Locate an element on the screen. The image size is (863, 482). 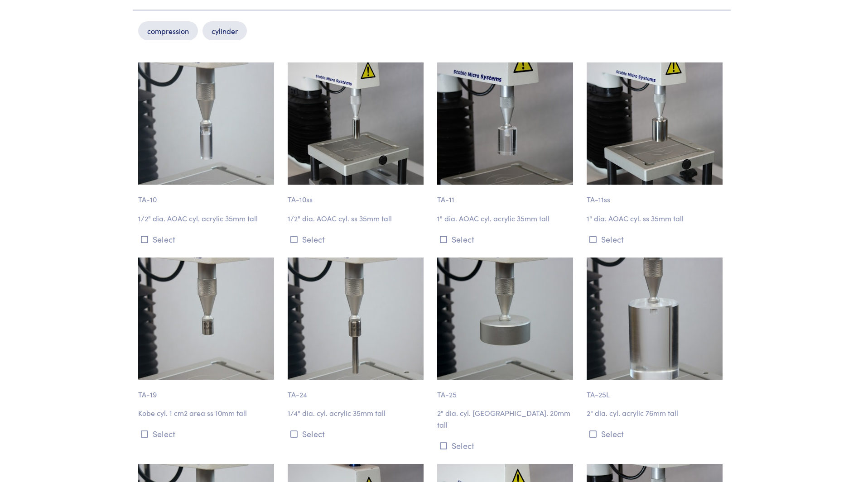
p: TA-11ss is located at coordinates (656, 195).